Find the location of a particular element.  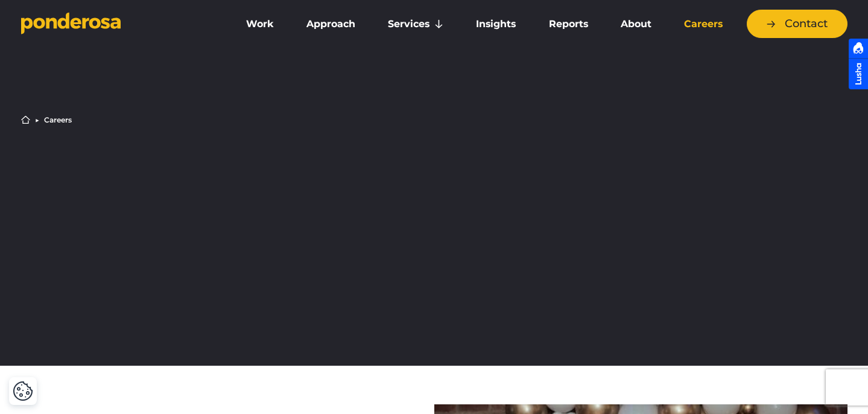

a: About is located at coordinates (636, 24).